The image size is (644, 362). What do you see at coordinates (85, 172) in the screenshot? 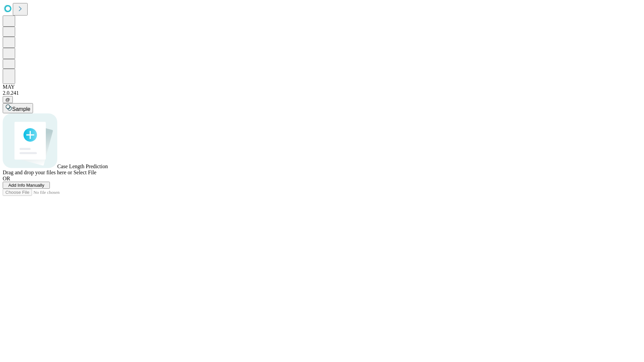
I see `span: Select File` at bounding box center [85, 172].